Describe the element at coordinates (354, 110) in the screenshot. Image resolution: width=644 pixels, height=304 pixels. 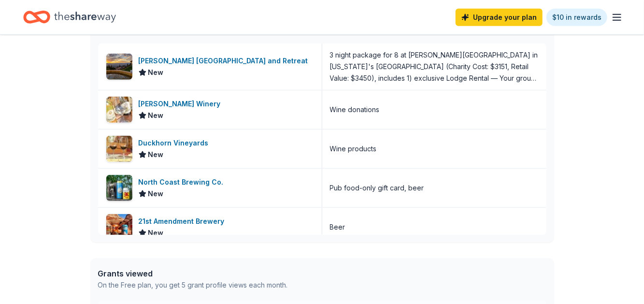
I see `div: Wine donations` at that location.